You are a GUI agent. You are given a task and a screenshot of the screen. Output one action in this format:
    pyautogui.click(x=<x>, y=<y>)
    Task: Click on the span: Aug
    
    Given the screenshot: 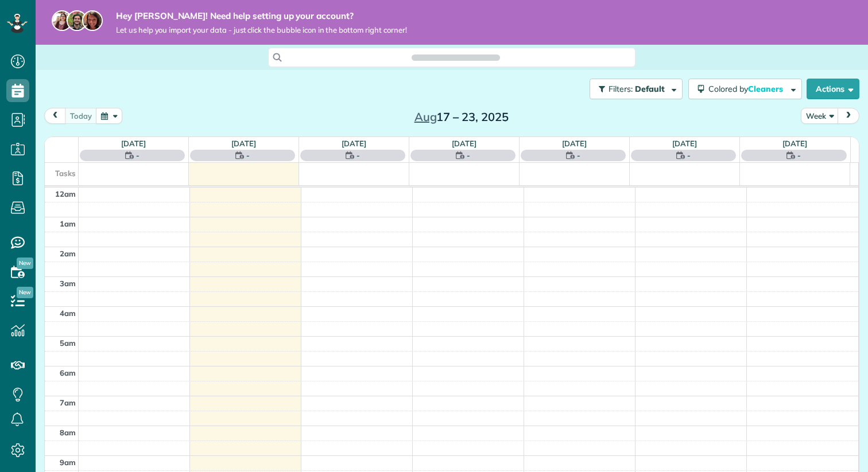 What is the action you would take?
    pyautogui.click(x=425, y=116)
    